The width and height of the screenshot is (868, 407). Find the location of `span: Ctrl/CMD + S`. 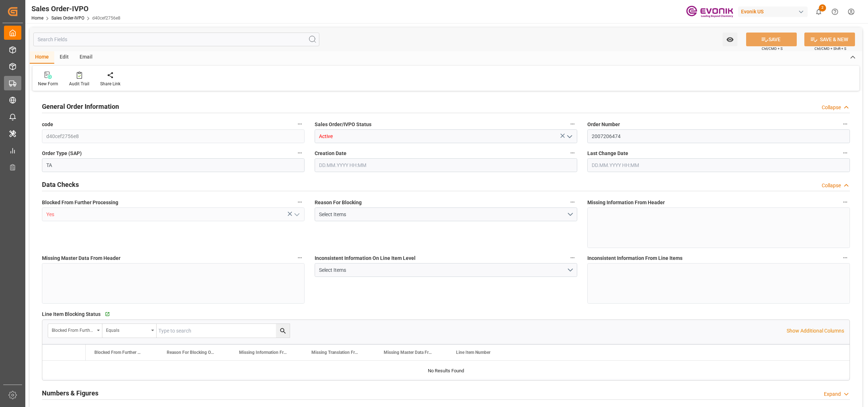

span: Ctrl/CMD + S is located at coordinates (772, 48).